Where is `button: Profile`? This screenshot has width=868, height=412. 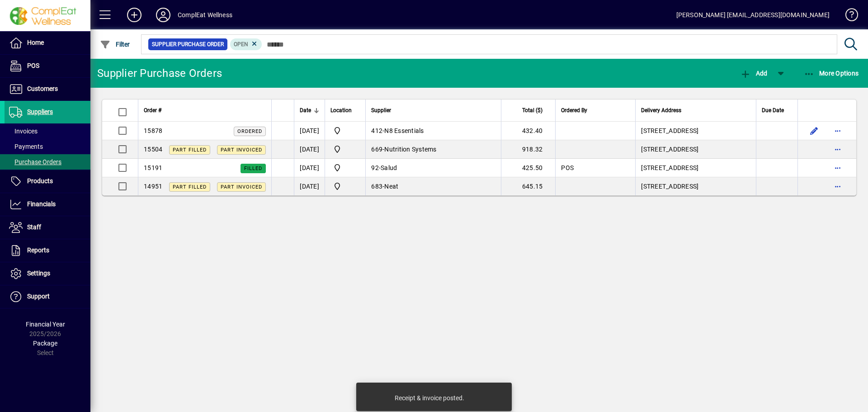
button: Profile is located at coordinates (163, 15).